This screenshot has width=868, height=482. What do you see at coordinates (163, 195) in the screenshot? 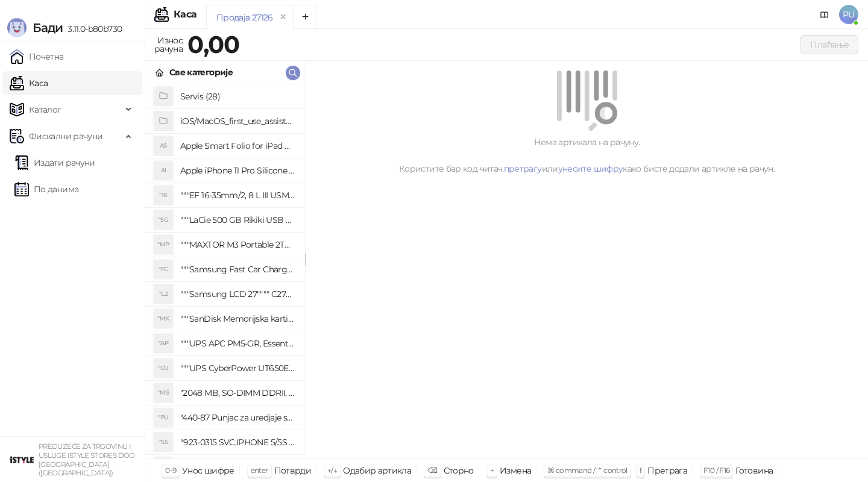
I see `div: "18` at bounding box center [163, 195].